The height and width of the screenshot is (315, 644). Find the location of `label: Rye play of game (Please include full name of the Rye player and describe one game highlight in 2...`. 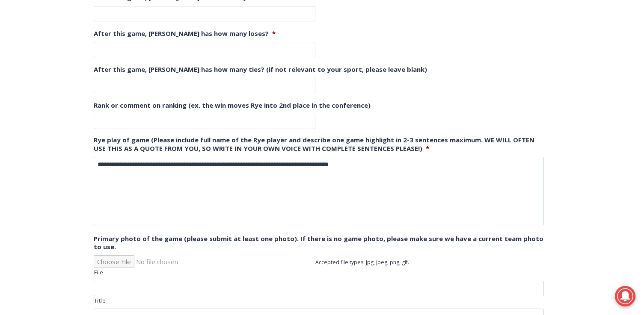

label: Rye play of game (Please include full name of the Rye player and describe one game highlight in 2... is located at coordinates (319, 144).